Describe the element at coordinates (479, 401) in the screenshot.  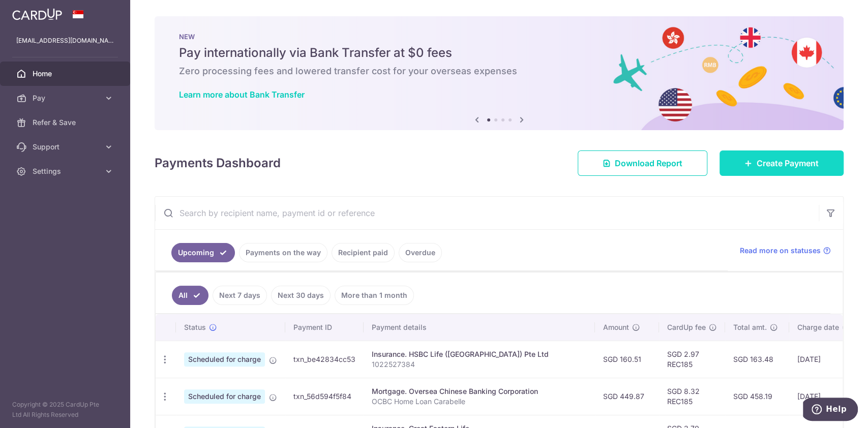
I see `p: OCBC Home Loan Carabelle` at that location.